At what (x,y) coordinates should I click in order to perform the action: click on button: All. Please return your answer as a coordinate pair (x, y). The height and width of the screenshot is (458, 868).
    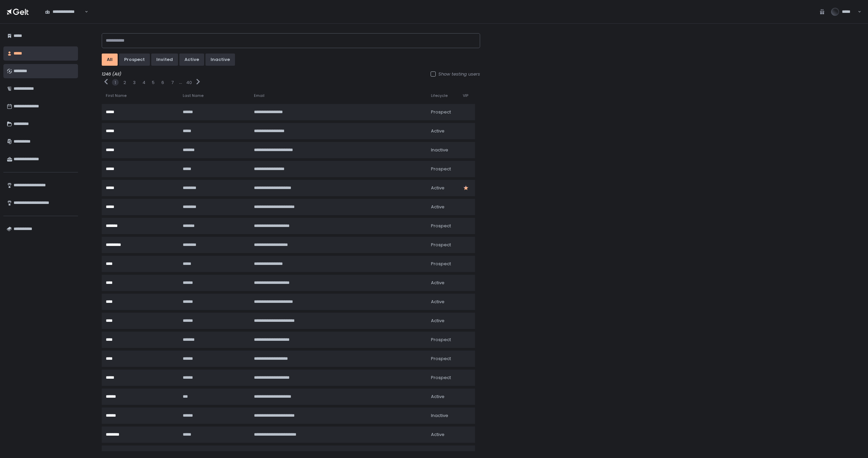
    Looking at the image, I should click on (110, 60).